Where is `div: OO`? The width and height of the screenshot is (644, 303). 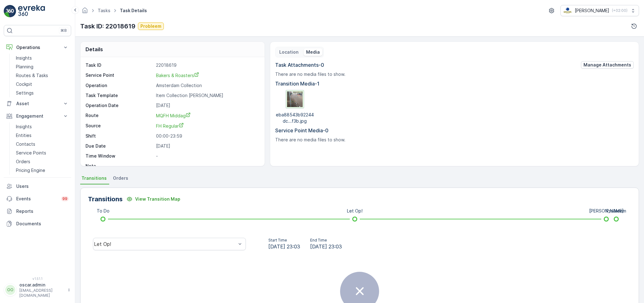
div: OO is located at coordinates (11, 290).